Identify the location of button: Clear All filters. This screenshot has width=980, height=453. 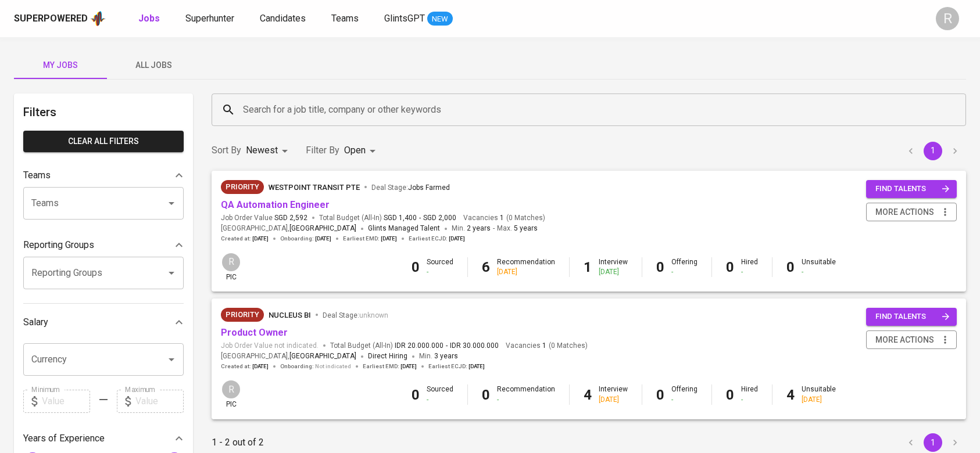
(103, 141).